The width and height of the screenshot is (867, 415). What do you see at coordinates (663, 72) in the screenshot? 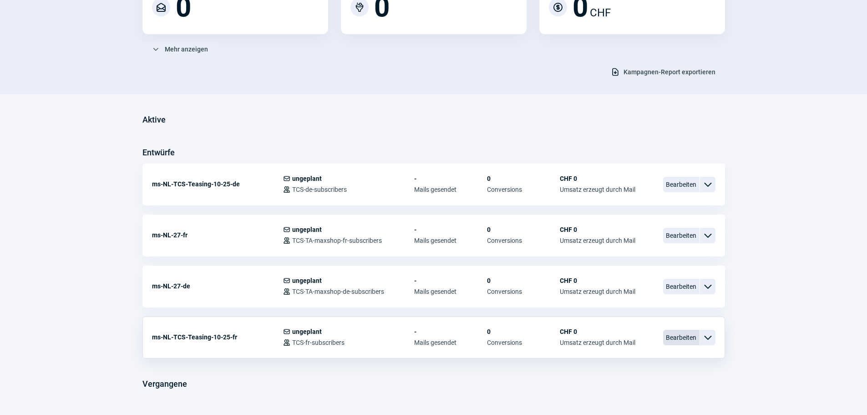
I see `button: Kampagnen-Report exportieren` at bounding box center [663, 72].